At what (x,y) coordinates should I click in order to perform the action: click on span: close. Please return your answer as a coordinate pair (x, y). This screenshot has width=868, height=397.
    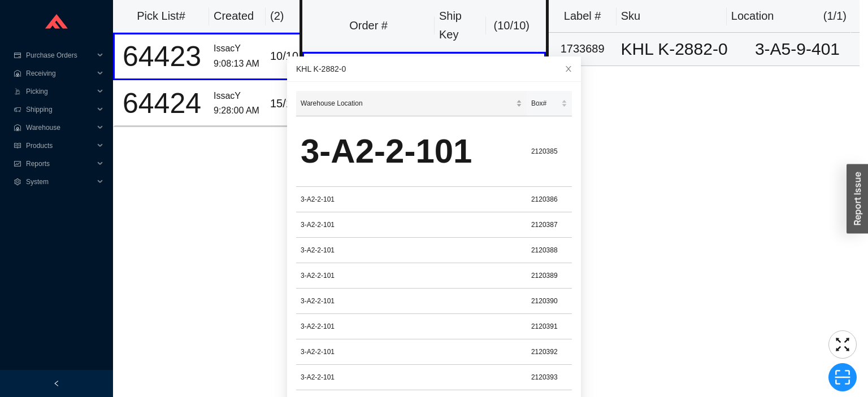
    Looking at the image, I should click on (569, 69).